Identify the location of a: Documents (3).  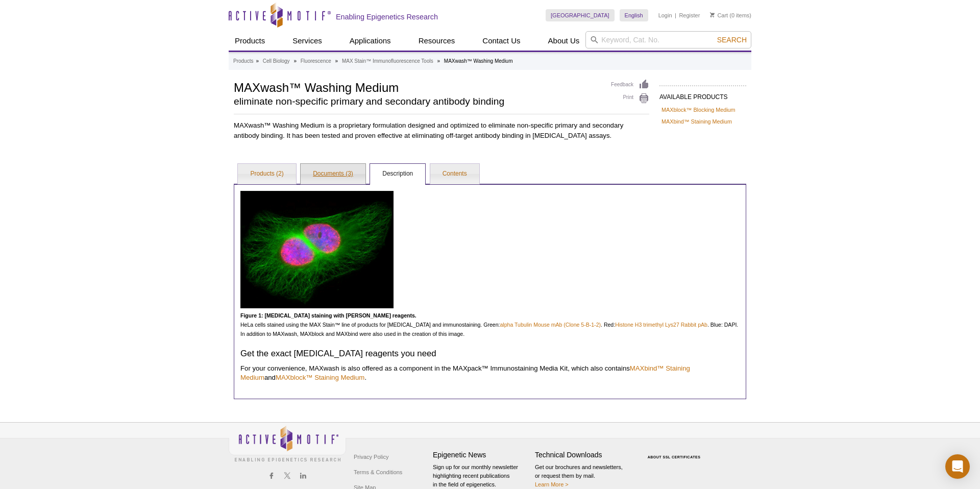
(332, 174).